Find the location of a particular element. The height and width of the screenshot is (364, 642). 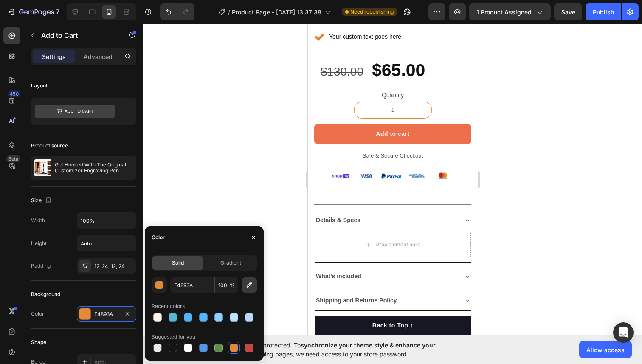

div: Background is located at coordinates (46, 294).